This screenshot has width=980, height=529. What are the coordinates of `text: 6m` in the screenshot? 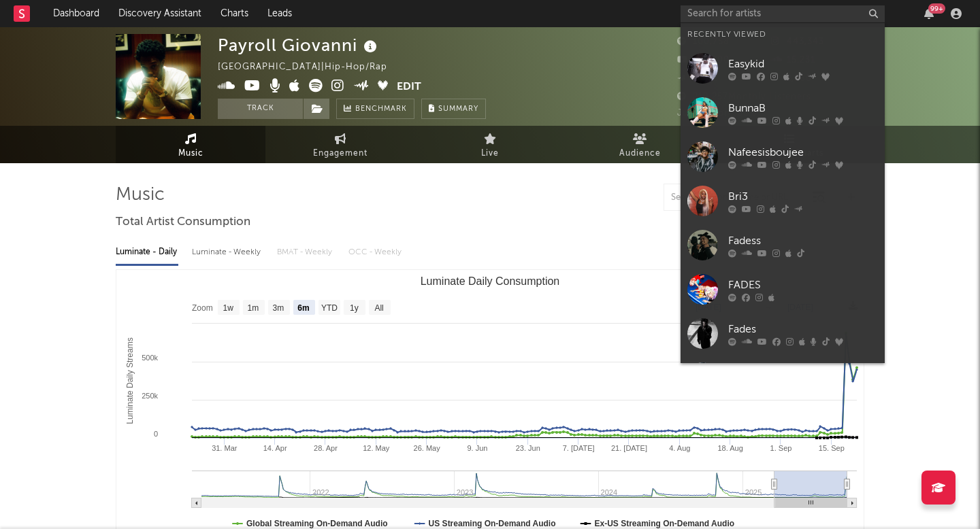 It's located at (303, 308).